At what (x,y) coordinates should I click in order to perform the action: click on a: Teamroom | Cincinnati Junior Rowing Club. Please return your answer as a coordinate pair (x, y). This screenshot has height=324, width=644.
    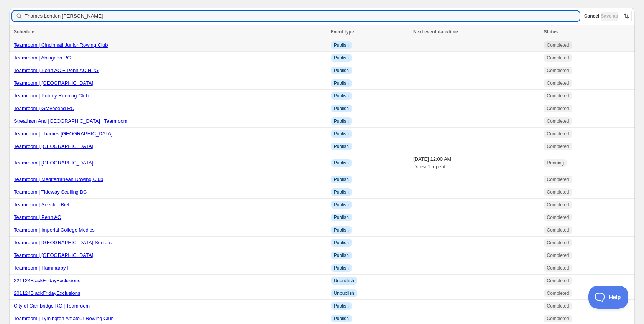
    Looking at the image, I should click on (60, 45).